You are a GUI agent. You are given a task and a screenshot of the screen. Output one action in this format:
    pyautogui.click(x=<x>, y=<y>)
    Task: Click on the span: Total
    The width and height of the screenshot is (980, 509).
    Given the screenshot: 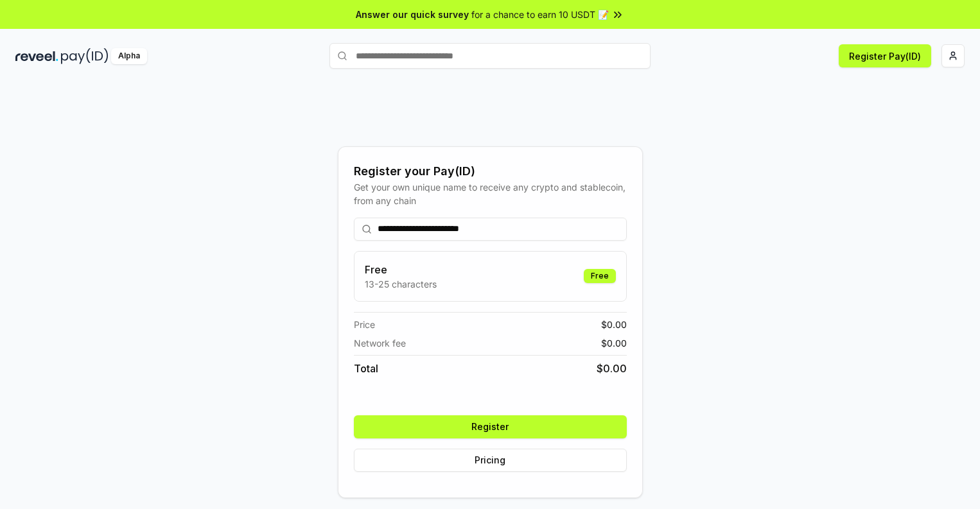 What is the action you would take?
    pyautogui.click(x=366, y=368)
    